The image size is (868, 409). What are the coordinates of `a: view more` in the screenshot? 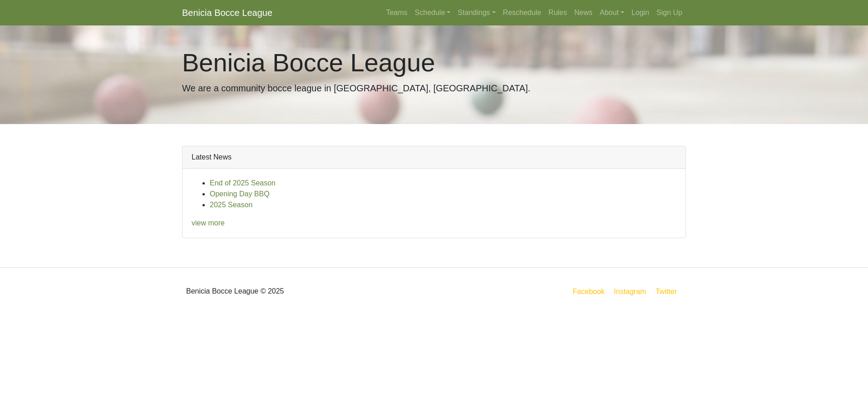 It's located at (208, 223).